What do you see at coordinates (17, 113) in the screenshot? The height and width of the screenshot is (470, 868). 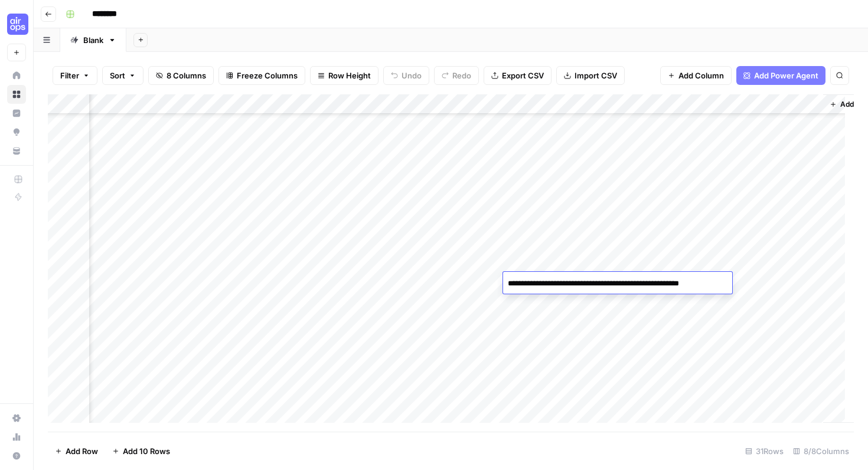 I see `a: Insights` at bounding box center [17, 113].